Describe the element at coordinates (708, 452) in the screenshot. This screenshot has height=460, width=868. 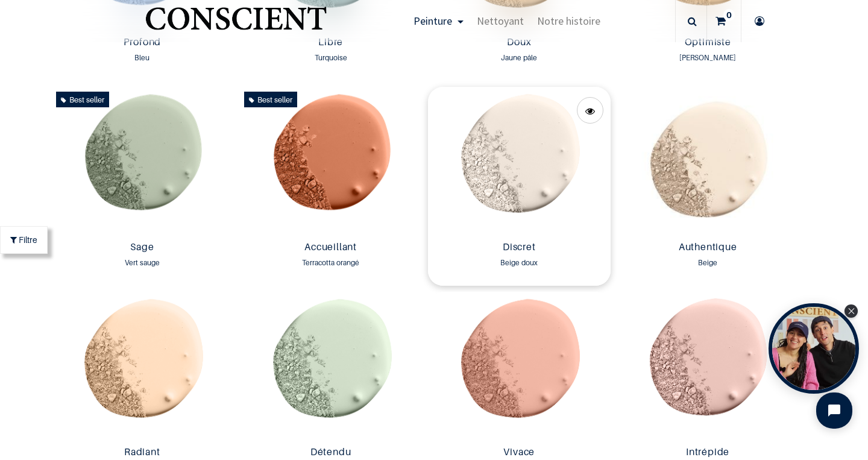
I see `a: Intrépide` at that location.